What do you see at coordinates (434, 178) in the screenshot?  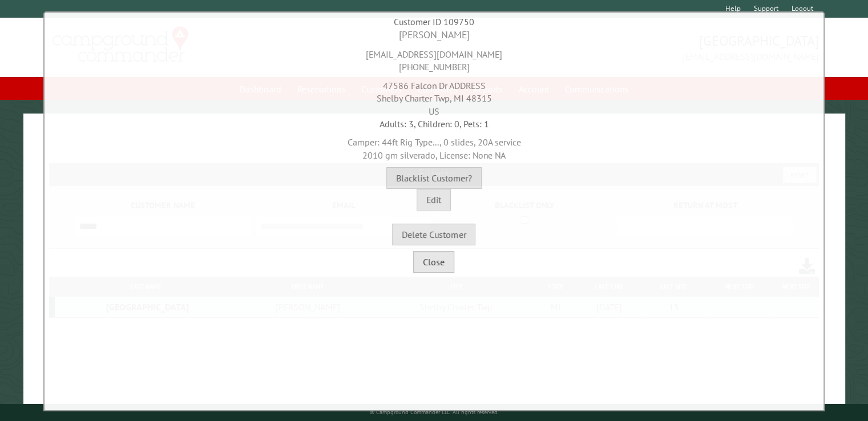 I see `button: Blacklist Customer?` at bounding box center [434, 178].